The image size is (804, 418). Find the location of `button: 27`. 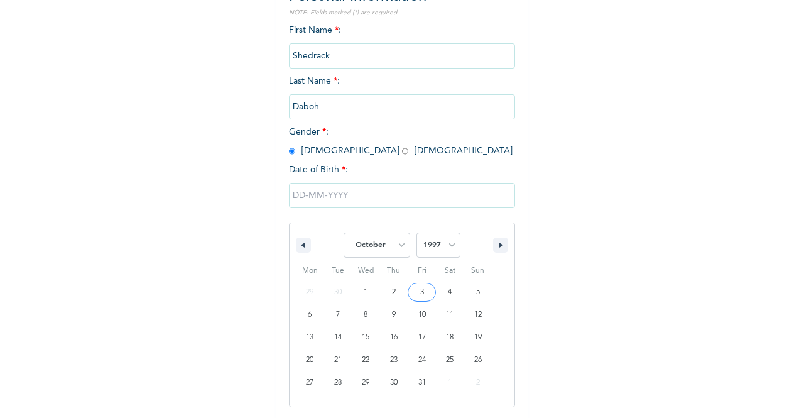

button: 27 is located at coordinates (310, 383).